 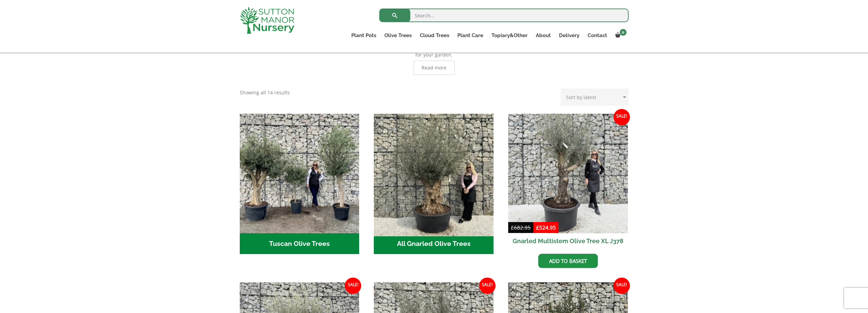 What do you see at coordinates (568, 173) in the screenshot?
I see `img: Gnarled Multistem Olive Tree XL J378` at bounding box center [568, 173].